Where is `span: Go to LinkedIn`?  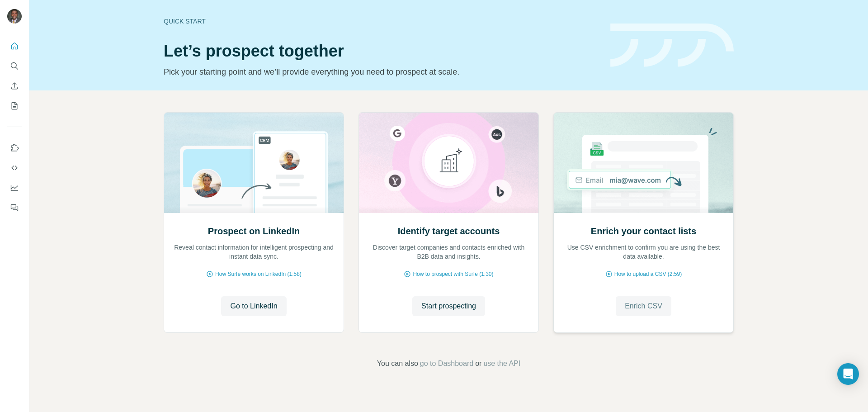 span: Go to LinkedIn is located at coordinates (254, 306).